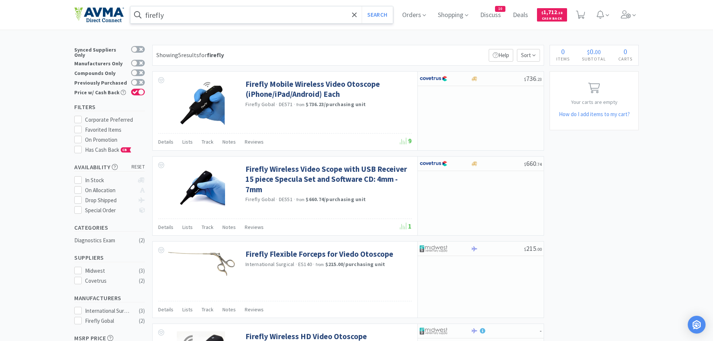 The image size is (713, 341). Describe the element at coordinates (190, 55) in the screenshot. I see `div: Showing 5 results` at that location.